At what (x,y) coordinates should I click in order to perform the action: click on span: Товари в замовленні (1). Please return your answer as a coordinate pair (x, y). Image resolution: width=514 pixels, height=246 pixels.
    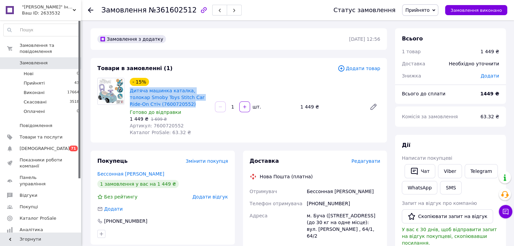
    Looking at the image, I should click on (135, 68).